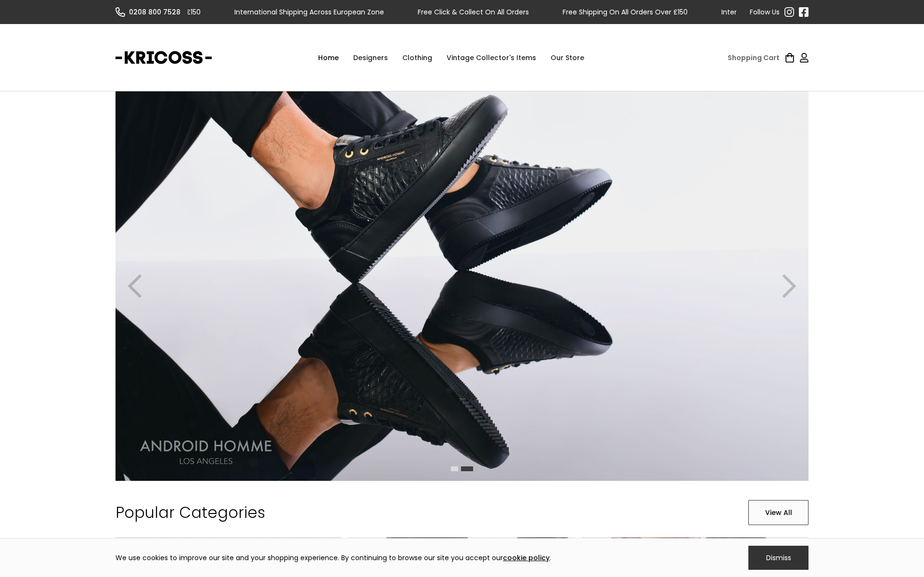 The image size is (924, 577). Describe the element at coordinates (625, 12) in the screenshot. I see `div: Free Shipping On All Orders Over £150` at that location.